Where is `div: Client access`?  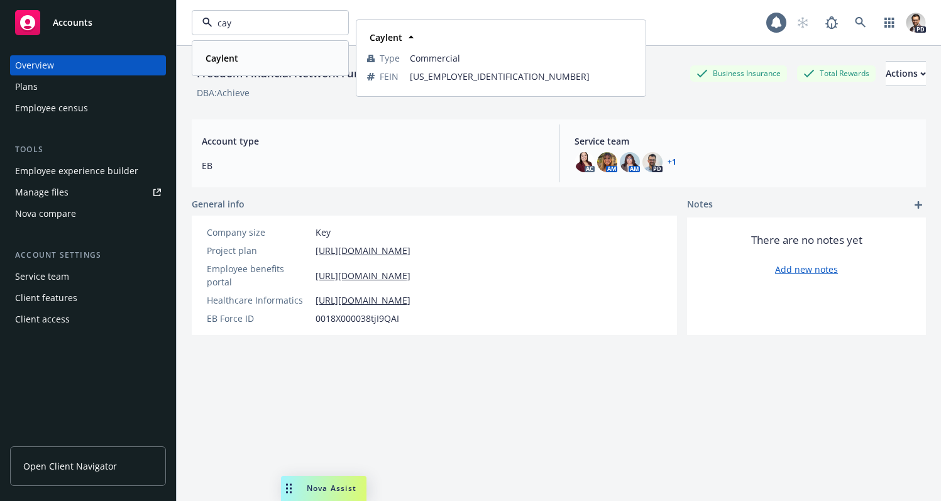
div: Client access is located at coordinates (42, 319).